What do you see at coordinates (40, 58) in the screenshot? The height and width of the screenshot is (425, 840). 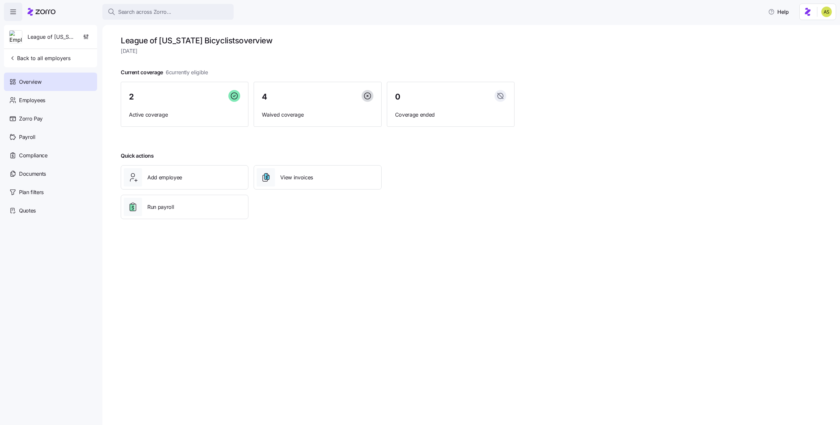 I see `button: Back to all employers` at bounding box center [40, 58].